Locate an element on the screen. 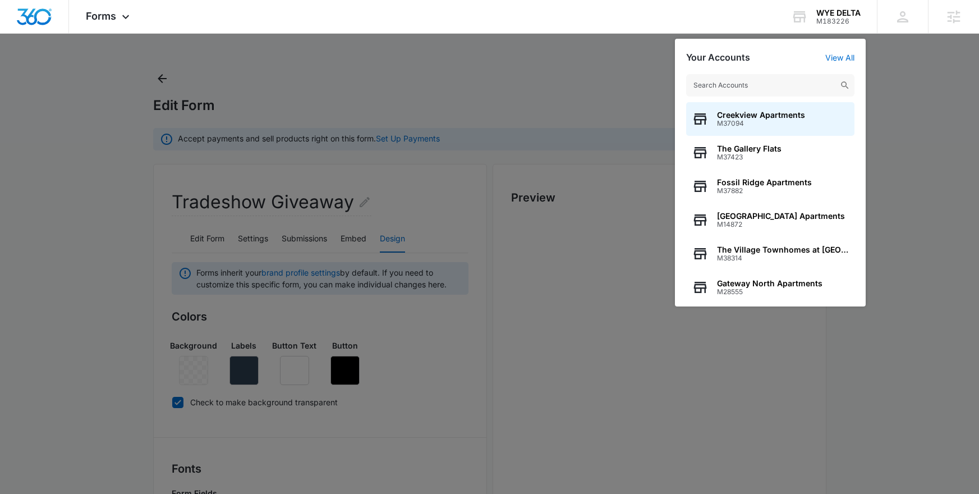 The height and width of the screenshot is (494, 979). span: Gateway North Apartments is located at coordinates (770, 283).